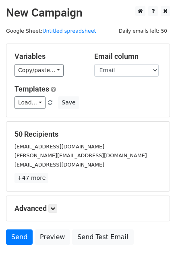 This screenshot has width=176, height=275. I want to click on a: Preview, so click(52, 237).